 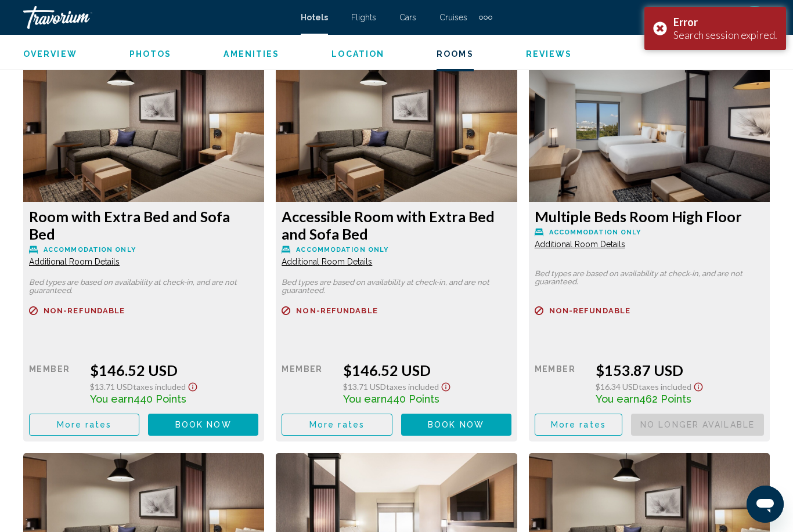 What do you see at coordinates (455, 54) in the screenshot?
I see `span: Rooms` at bounding box center [455, 54].